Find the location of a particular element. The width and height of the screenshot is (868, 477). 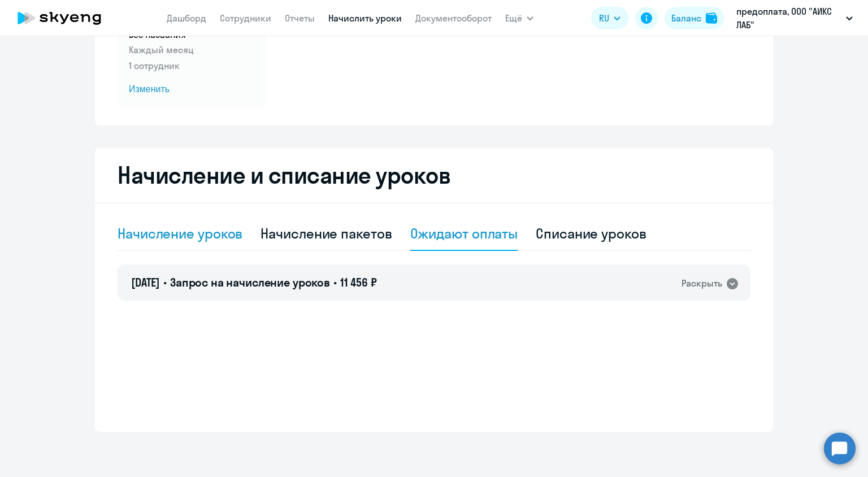

a: Документооборот is located at coordinates (453, 18).